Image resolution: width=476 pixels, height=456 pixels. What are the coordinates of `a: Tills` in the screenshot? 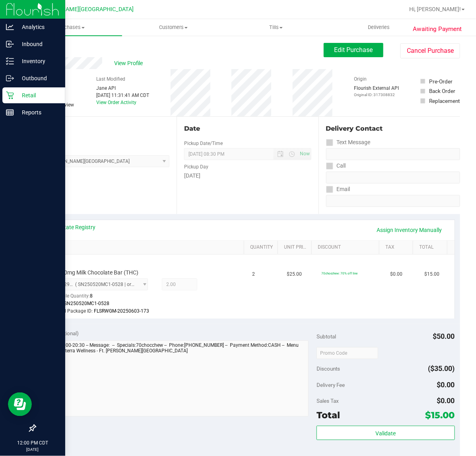 It's located at (276, 27).